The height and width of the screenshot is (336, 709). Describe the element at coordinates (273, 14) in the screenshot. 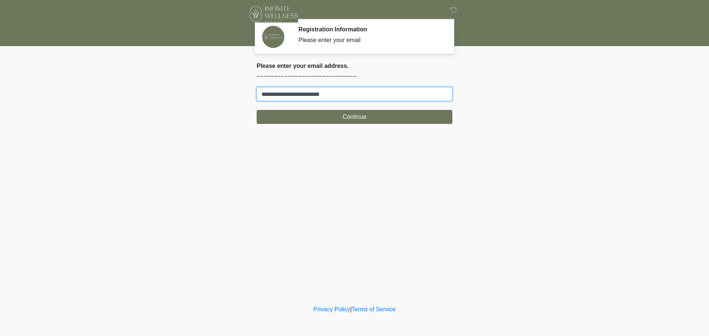

I see `img: Infinite Wellness Med Spa Logo` at that location.